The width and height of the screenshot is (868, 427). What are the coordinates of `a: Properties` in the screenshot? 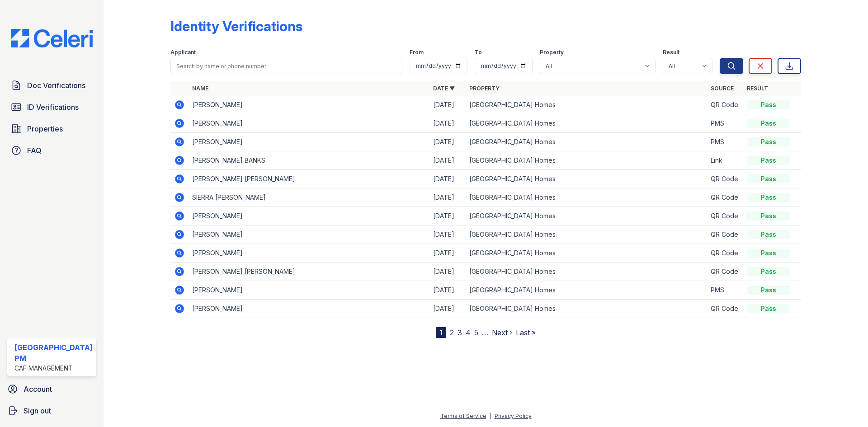 It's located at (51, 128).